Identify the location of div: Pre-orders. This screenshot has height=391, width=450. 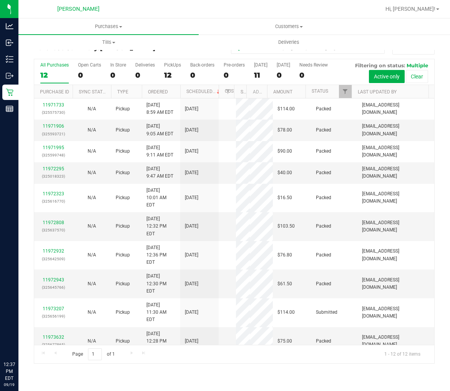
(234, 65).